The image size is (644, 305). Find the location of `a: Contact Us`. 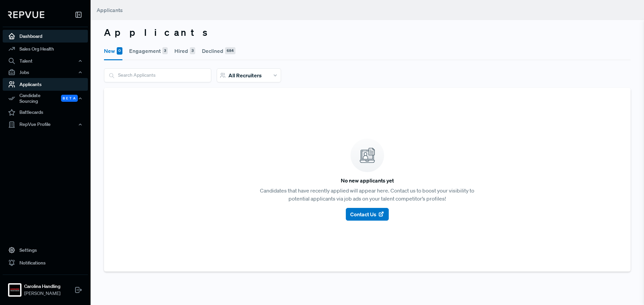

a: Contact Us is located at coordinates (367, 215).